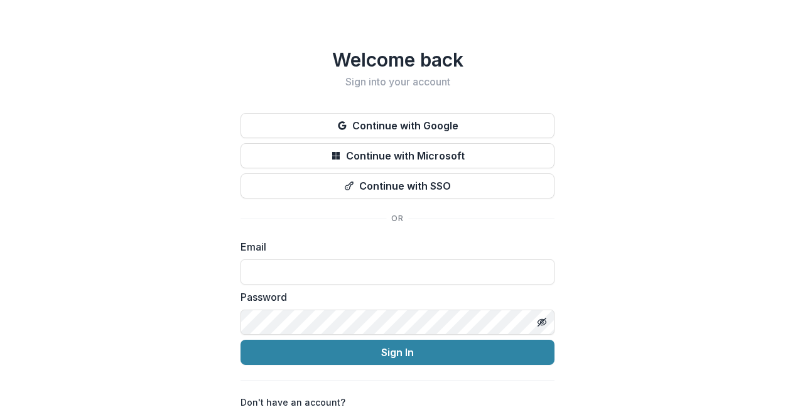  What do you see at coordinates (398, 156) in the screenshot?
I see `button: Continue with Microsoft` at bounding box center [398, 156].